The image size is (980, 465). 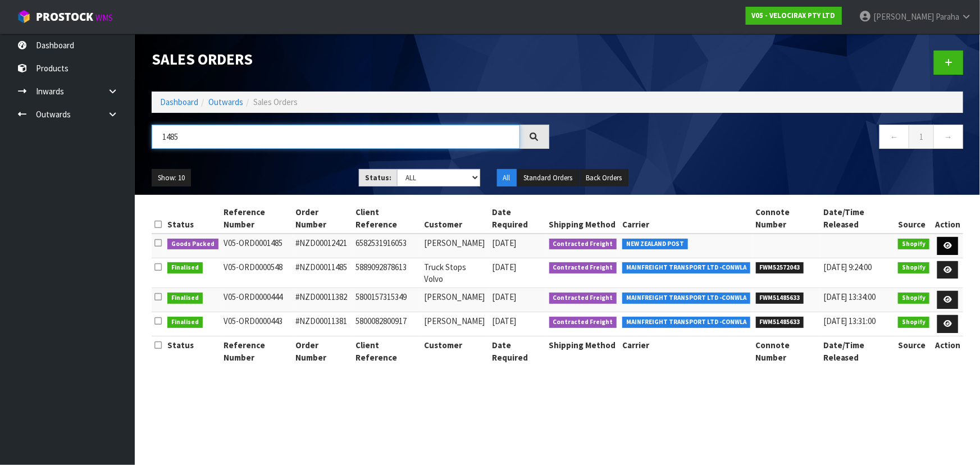 What do you see at coordinates (378, 177) in the screenshot?
I see `strong: Status:` at bounding box center [378, 177].